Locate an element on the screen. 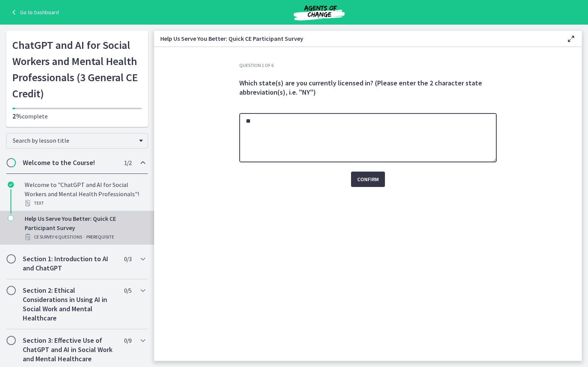 The width and height of the screenshot is (588, 367). span: 0 / 3 is located at coordinates (128, 259).